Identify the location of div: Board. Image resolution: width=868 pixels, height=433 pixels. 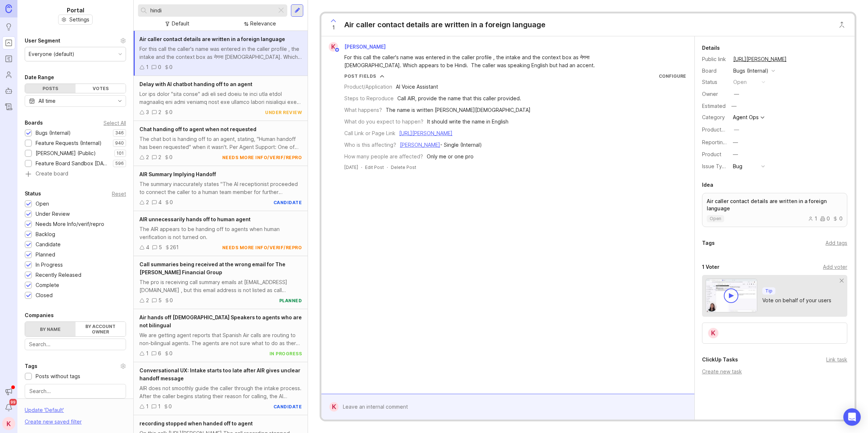
(715, 71).